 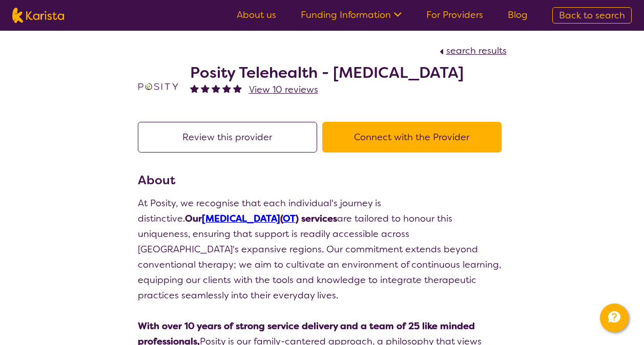 I want to click on span: Back to search, so click(x=592, y=16).